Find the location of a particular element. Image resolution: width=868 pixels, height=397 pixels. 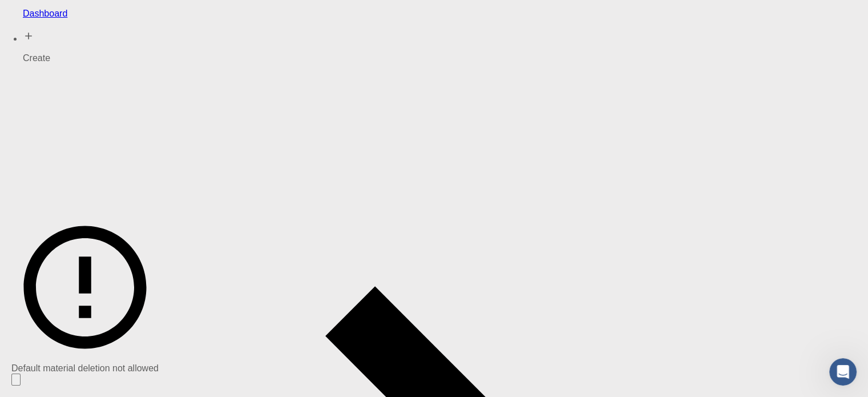

p: Dashboard is located at coordinates (445, 14).